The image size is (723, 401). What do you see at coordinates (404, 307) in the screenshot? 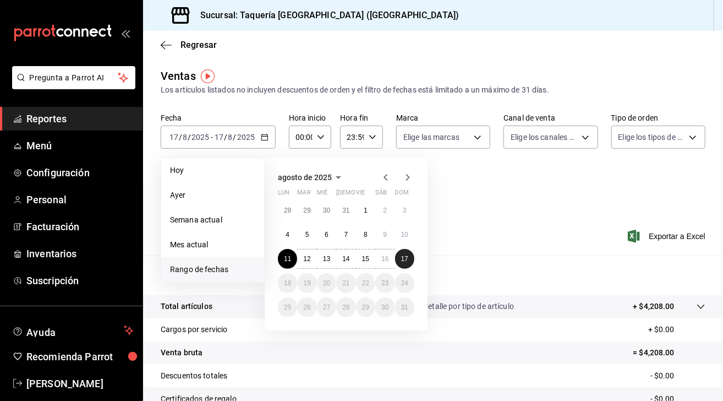
I see `button: 31 de agosto de 2025` at bounding box center [404, 307].